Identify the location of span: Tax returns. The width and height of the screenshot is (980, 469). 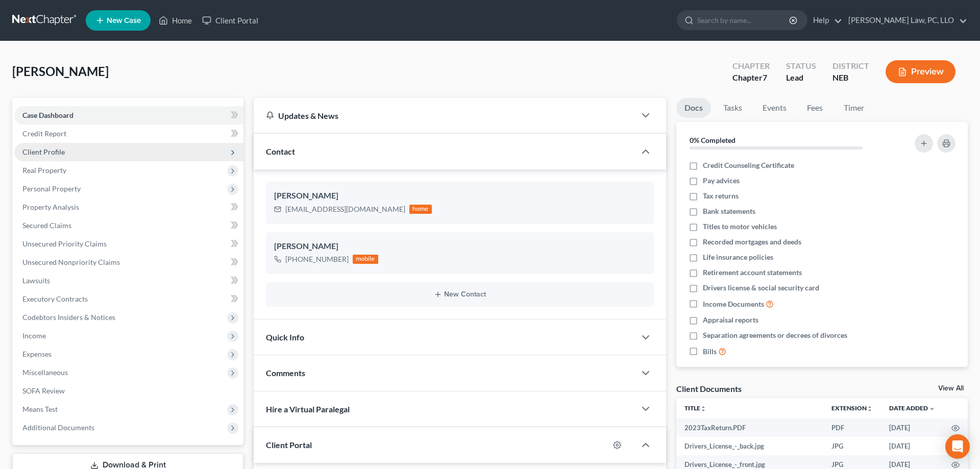
(721, 196).